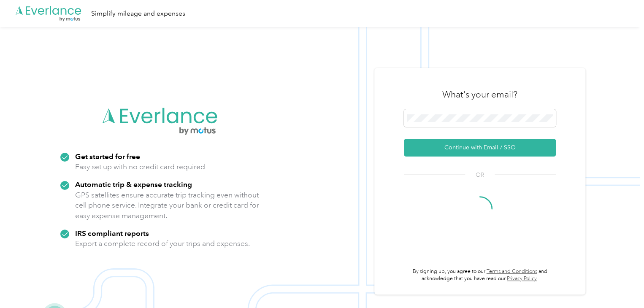  I want to click on a: Privacy Policy, so click(522, 278).